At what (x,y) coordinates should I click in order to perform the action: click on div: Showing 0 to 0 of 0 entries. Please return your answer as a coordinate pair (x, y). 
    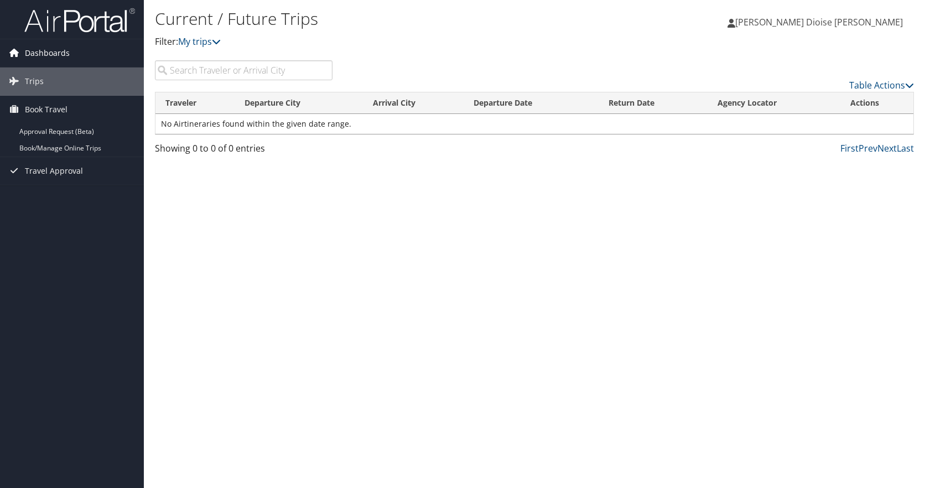
    Looking at the image, I should click on (243, 151).